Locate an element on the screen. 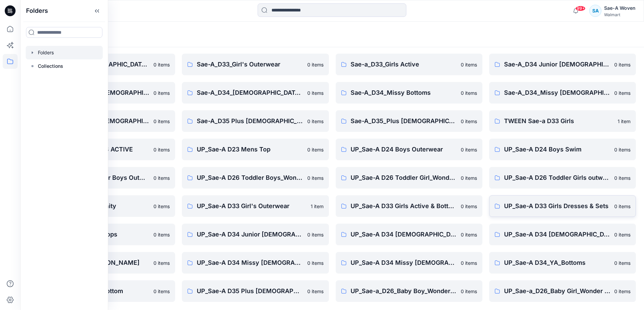 The width and height of the screenshot is (644, 310). p: UP_Sae-A D26 Toddler Boys_Wonder Nation Sportswear is located at coordinates (250, 178).